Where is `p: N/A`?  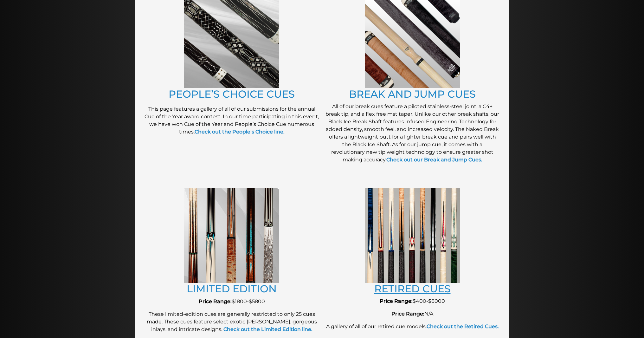
p: N/A is located at coordinates (412, 314).